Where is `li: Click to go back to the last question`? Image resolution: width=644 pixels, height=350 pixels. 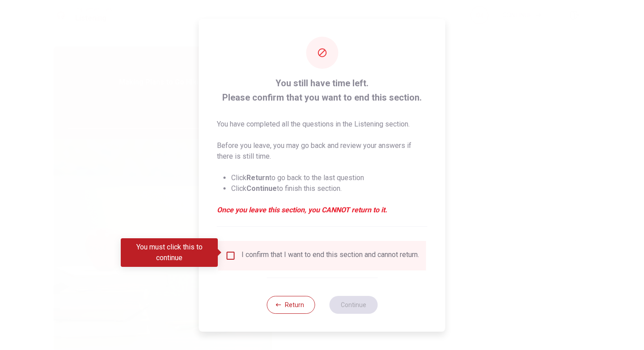
li: Click to go back to the last question is located at coordinates (329, 178).